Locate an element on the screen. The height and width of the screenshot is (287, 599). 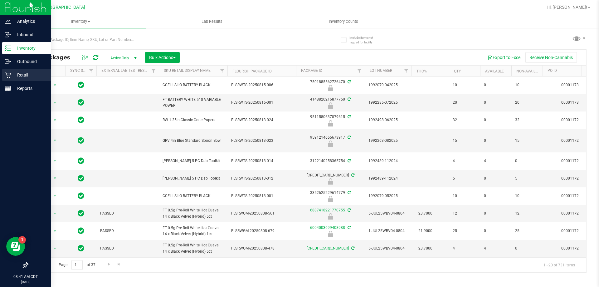
span: FLSRWGM-20250808-561 is located at coordinates (262, 213).